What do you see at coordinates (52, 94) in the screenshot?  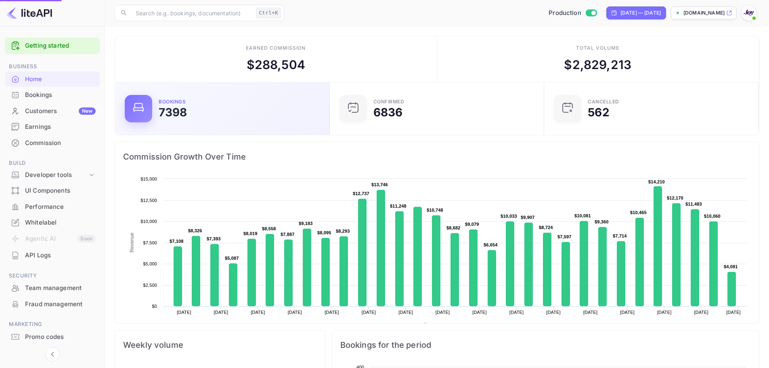 I see `a: Bookings` at bounding box center [52, 94].